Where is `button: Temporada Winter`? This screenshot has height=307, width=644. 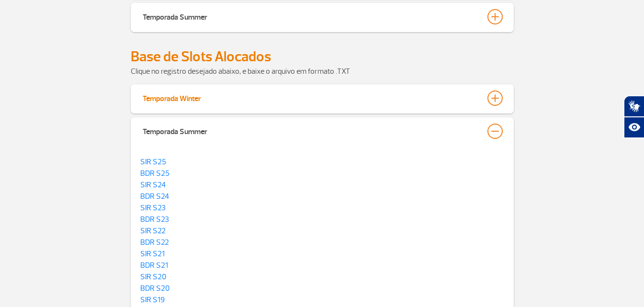 button: Temporada Winter is located at coordinates (322, 98).